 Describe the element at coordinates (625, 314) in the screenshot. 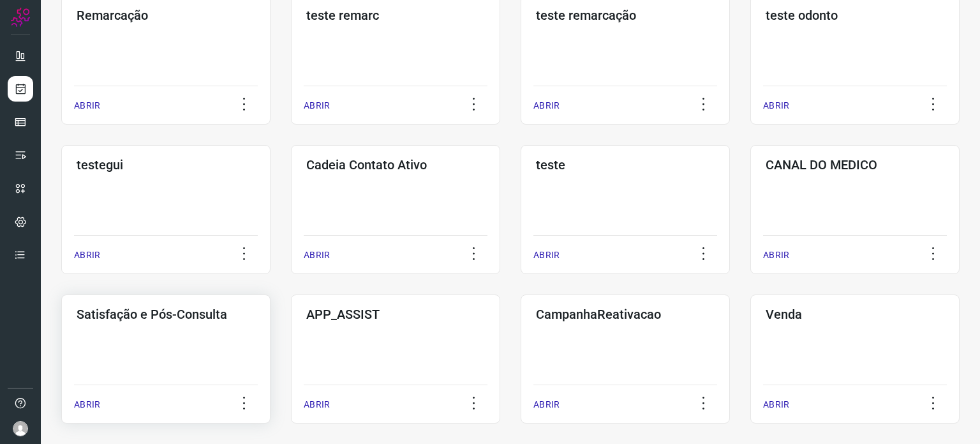

I see `h3: CampanhaReativacao` at that location.